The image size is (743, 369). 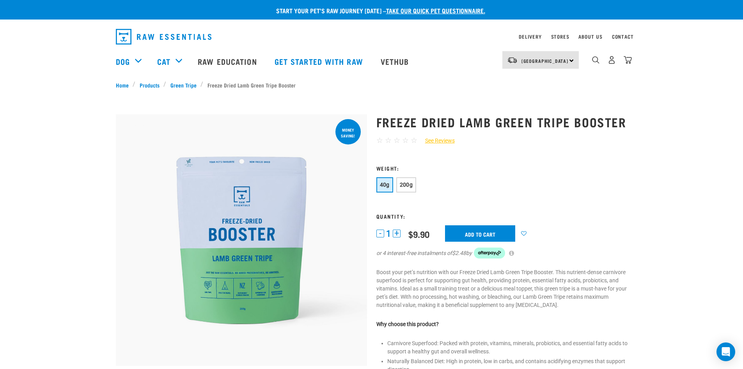 I want to click on h1: Freeze Dried Lamb Green Tripe Booster, so click(x=502, y=122).